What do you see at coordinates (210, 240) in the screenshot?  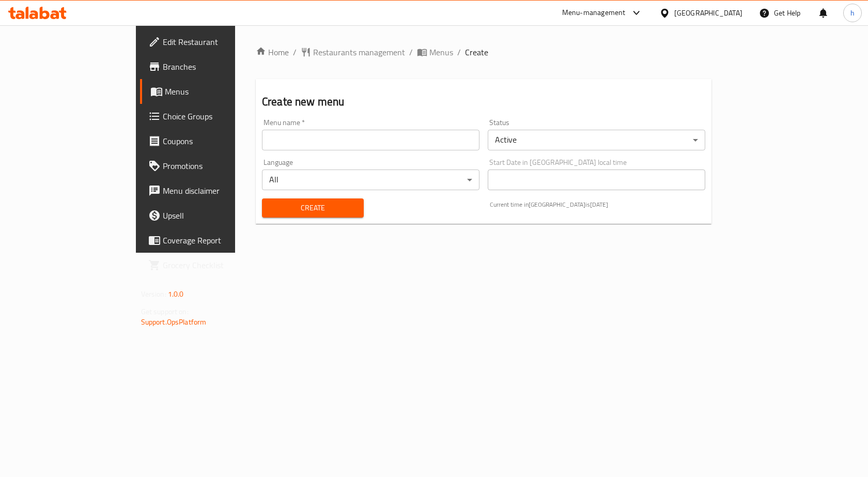 I see `a: Coverage Report` at bounding box center [210, 240].